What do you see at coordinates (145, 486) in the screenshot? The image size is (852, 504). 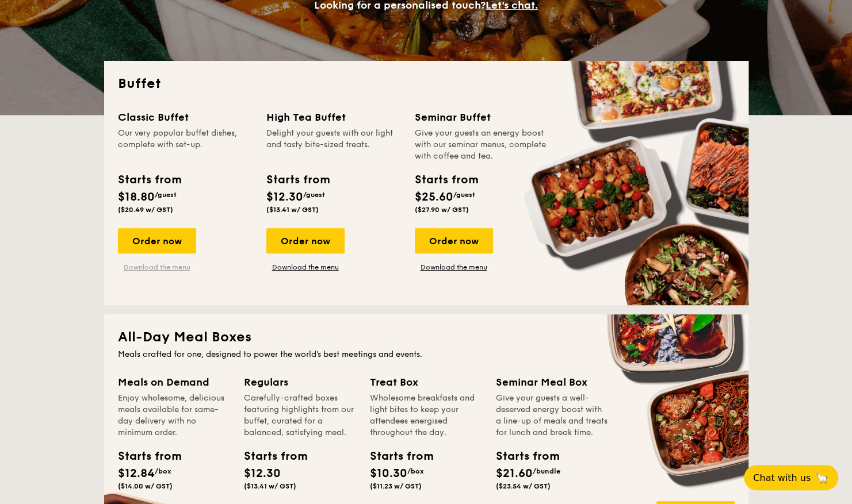 I see `span: ($14.00 w/ GST)` at bounding box center [145, 486].